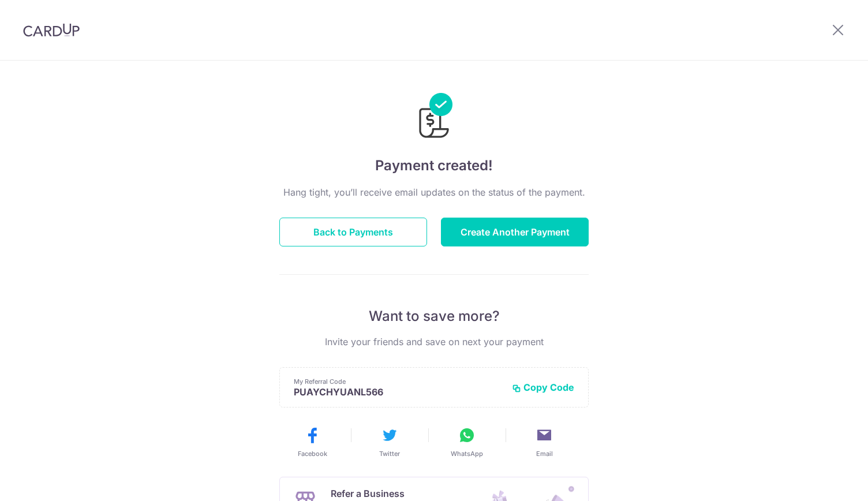 This screenshot has height=501, width=868. I want to click on button: Back to Payments, so click(353, 232).